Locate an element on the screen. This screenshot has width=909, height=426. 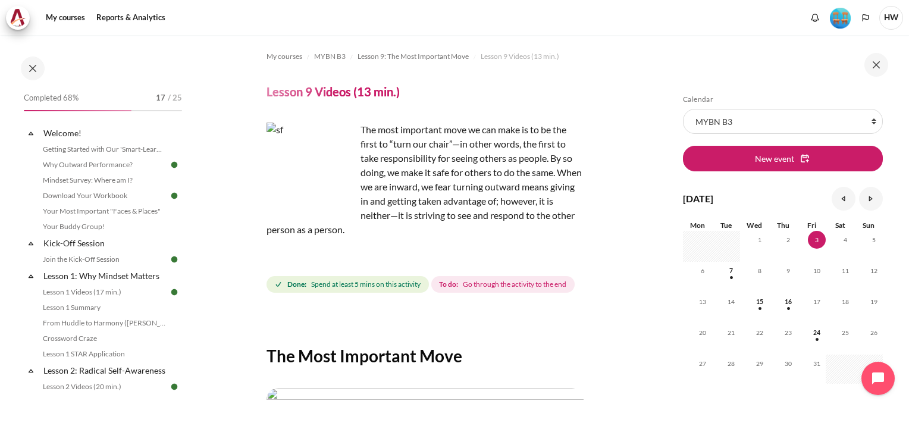
span: 5 is located at coordinates (874, 240).